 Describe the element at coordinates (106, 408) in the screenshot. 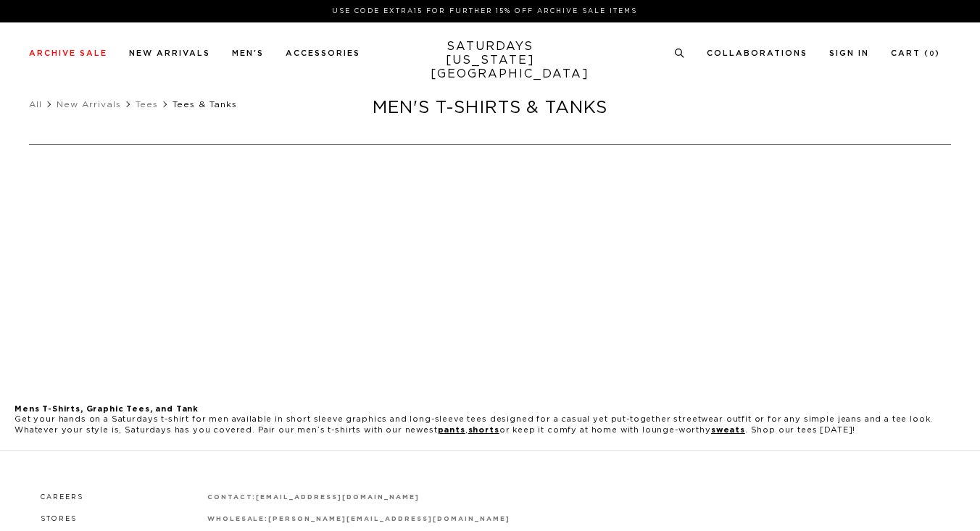

I see `b: Mens T-Shirts, Graphic Tees, and Tank` at that location.